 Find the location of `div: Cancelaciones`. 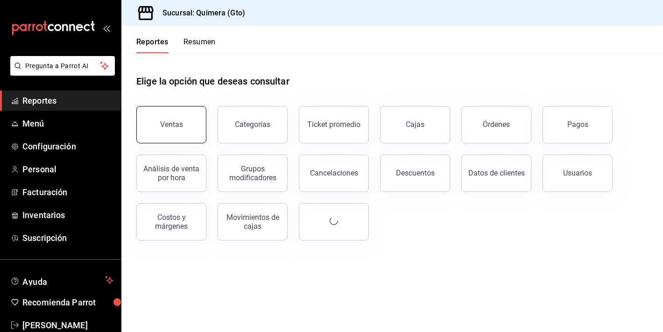

div: Cancelaciones is located at coordinates (334, 173).